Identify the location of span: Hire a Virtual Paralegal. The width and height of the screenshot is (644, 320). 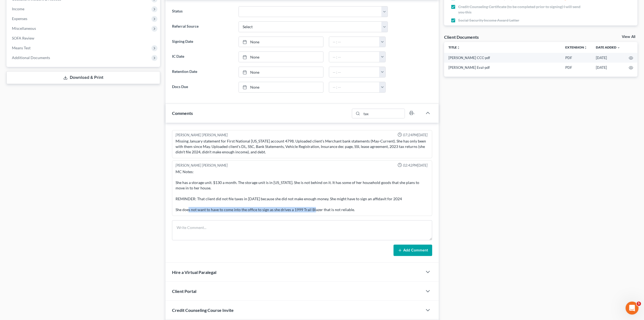
(194, 272).